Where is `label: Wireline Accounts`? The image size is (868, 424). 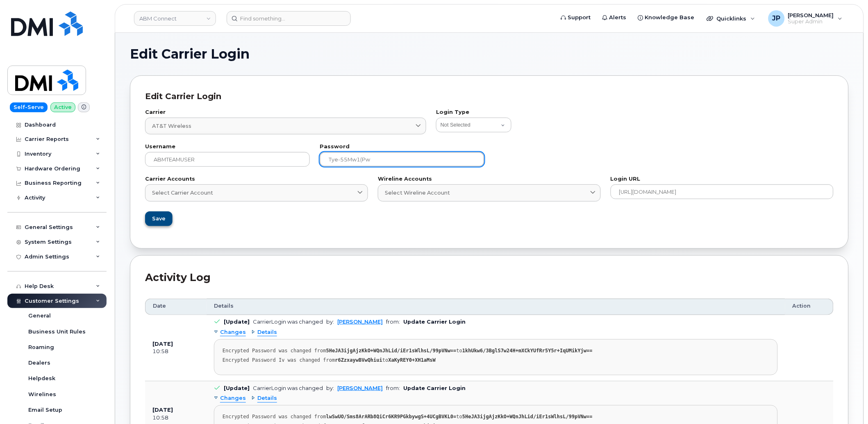 label: Wireline Accounts is located at coordinates (489, 179).